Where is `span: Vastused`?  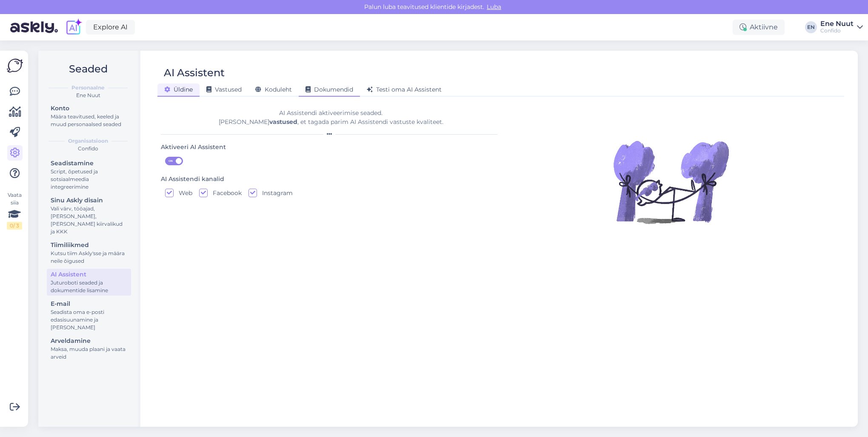 span: Vastused is located at coordinates (224, 90).